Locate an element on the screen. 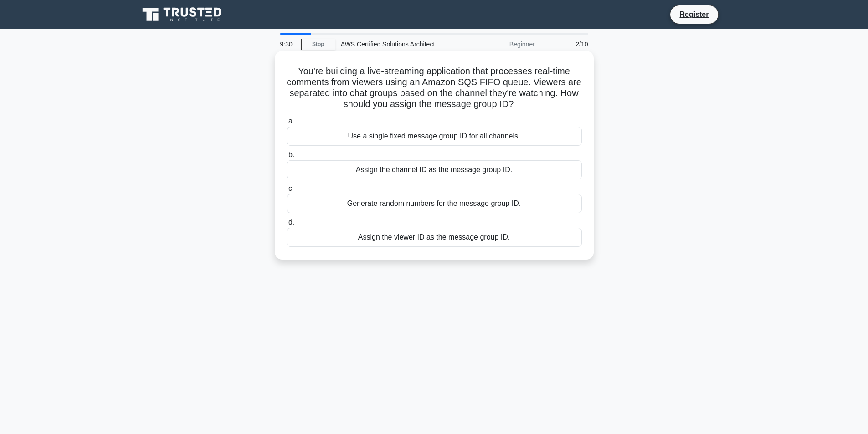 Image resolution: width=868 pixels, height=434 pixels. span: d. is located at coordinates (291, 222).